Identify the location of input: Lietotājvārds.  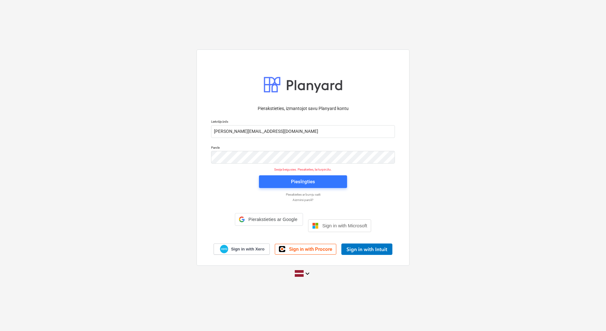
(303, 132).